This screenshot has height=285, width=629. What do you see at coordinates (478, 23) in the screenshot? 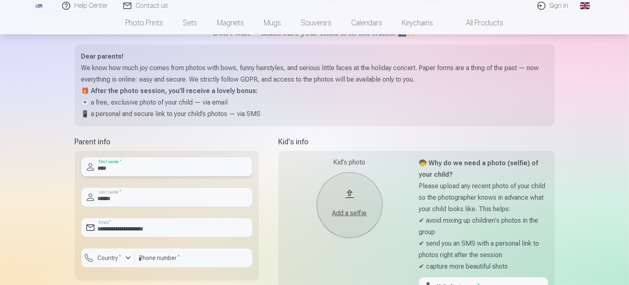
I see `a: All products` at bounding box center [478, 23].